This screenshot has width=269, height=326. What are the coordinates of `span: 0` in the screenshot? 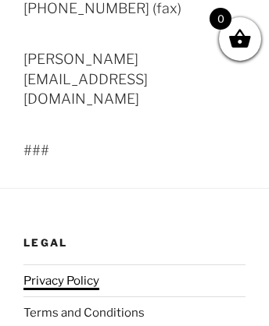 It's located at (220, 19).